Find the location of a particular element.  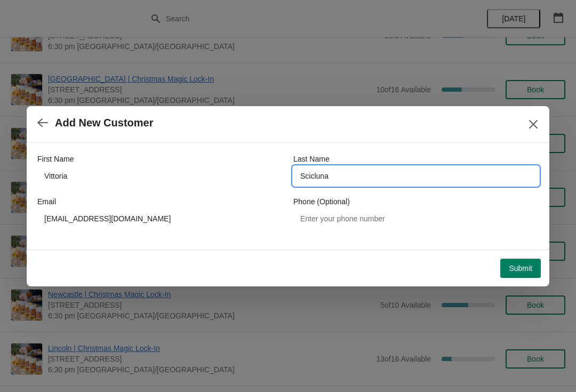

input: Enter your phone number is located at coordinates (416, 219).